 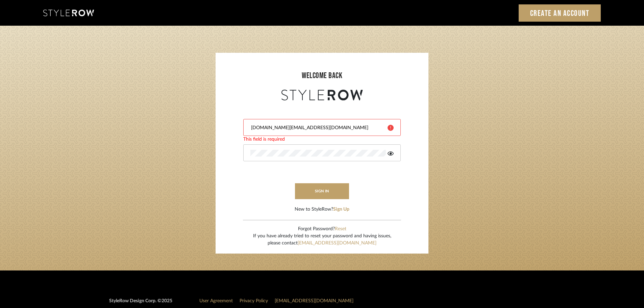 I want to click on a: Privacy Policy, so click(x=254, y=301).